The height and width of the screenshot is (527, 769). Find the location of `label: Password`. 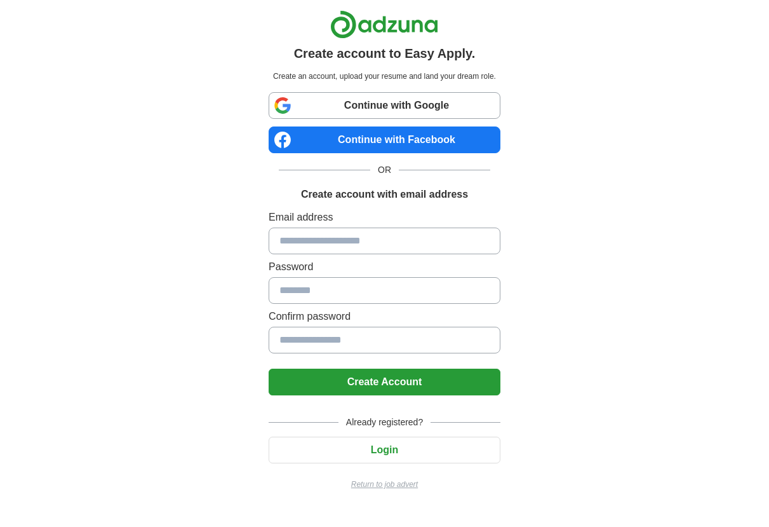

label: Password is located at coordinates (384, 267).